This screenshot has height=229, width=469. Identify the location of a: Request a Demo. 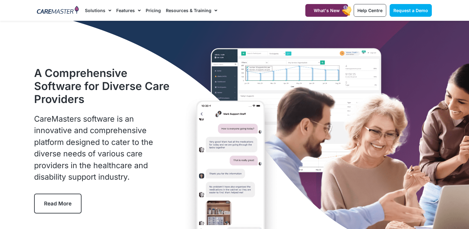
(411, 10).